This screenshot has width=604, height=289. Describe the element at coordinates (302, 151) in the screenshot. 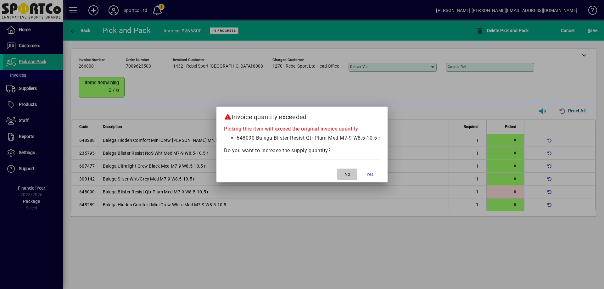

I see `div: Do you want to increase the supply quantity?` at that location.